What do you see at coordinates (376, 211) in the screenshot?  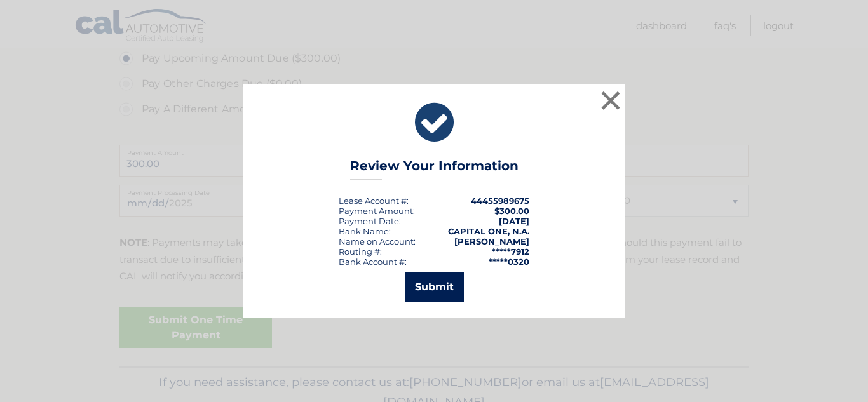 I see `div: Payment Amount:` at bounding box center [376, 211].